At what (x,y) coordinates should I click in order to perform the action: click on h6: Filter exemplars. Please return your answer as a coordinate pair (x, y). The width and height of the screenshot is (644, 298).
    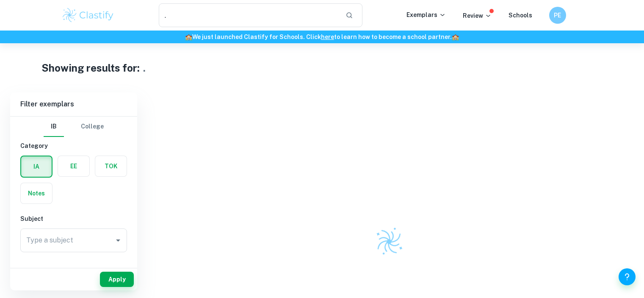
    Looking at the image, I should click on (73, 104).